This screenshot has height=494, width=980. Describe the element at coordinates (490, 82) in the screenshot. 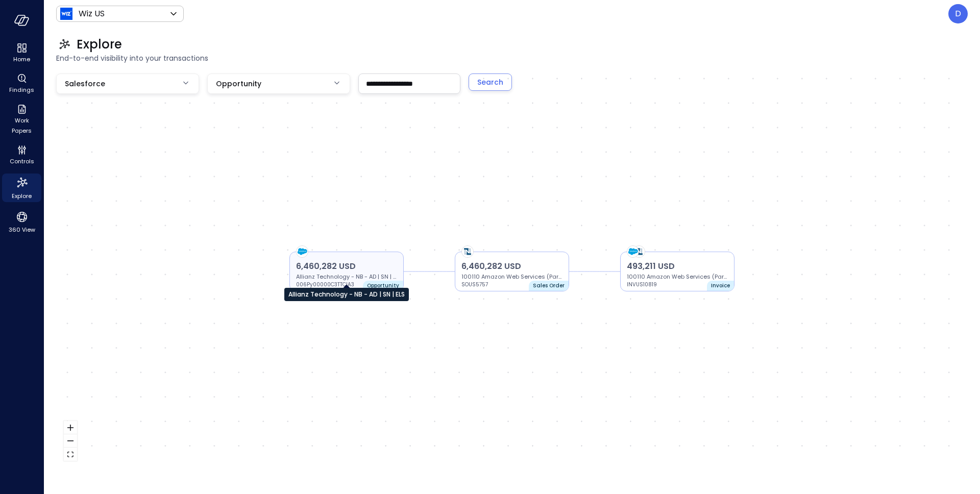

I see `div: Search` at that location.